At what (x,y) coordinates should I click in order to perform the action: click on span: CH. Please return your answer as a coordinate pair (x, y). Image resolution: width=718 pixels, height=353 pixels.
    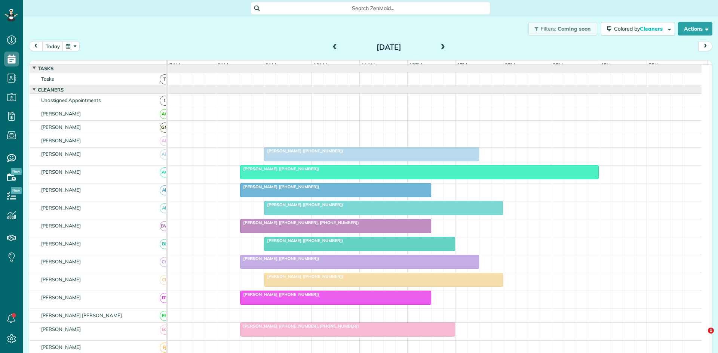
    Looking at the image, I should click on (165, 262).